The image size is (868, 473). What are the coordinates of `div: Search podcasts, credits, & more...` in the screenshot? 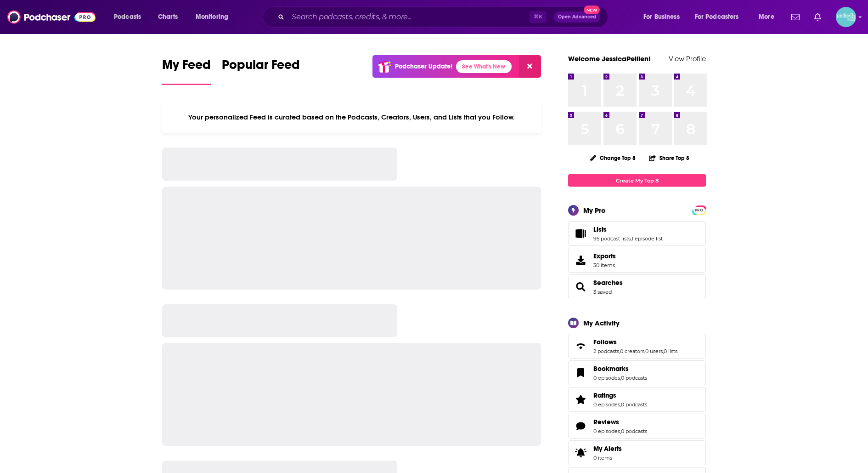 It's located at (444, 17).